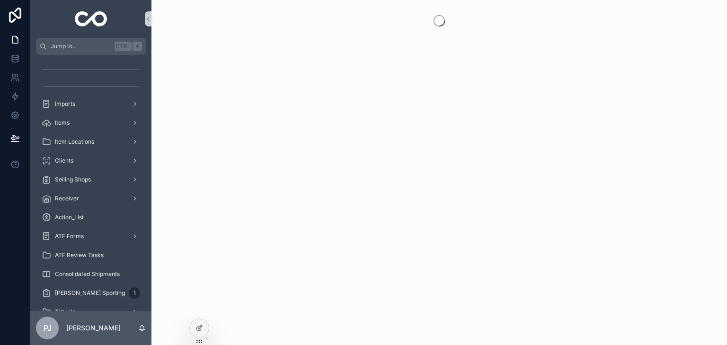  I want to click on div: scrollable content, so click(91, 183).